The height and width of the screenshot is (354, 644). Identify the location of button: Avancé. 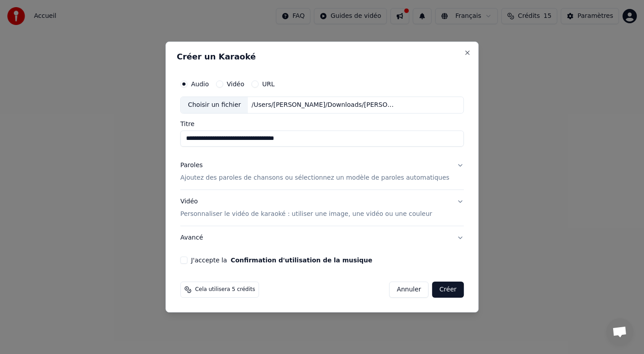
(322, 238).